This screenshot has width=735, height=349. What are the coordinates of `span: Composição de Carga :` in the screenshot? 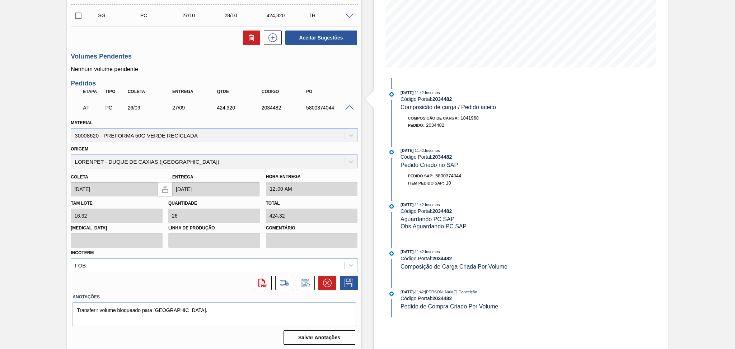 It's located at (433, 118).